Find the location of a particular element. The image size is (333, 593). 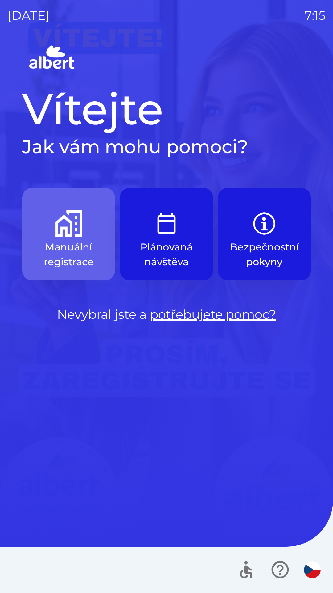

img: cs flag is located at coordinates (313, 569).